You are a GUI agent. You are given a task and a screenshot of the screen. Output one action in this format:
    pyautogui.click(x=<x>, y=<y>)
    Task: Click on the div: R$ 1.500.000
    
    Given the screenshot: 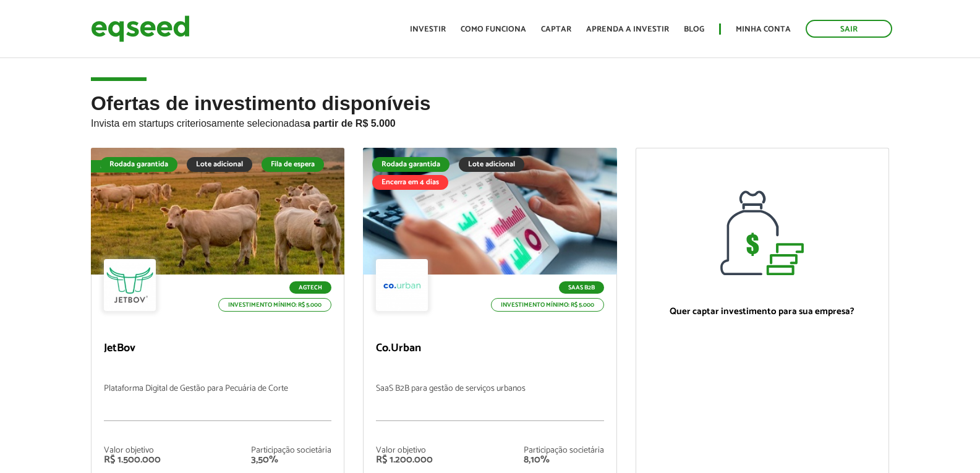 What is the action you would take?
    pyautogui.click(x=132, y=460)
    